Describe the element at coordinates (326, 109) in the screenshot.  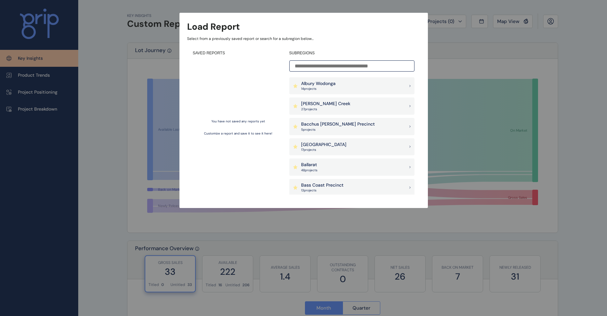
I see `p: 27 project s` at that location.